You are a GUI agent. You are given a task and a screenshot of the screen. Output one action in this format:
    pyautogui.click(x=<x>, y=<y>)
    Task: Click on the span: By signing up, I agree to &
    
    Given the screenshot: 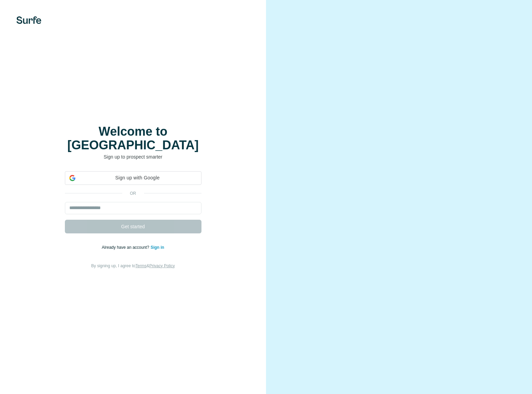 What is the action you would take?
    pyautogui.click(x=133, y=266)
    